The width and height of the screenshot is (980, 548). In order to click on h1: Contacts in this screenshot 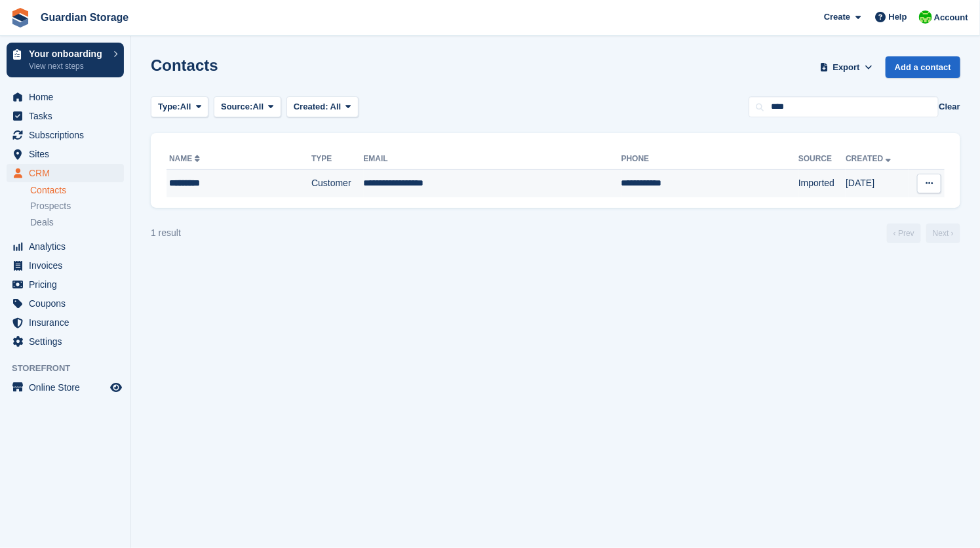, I will do `click(184, 65)`.